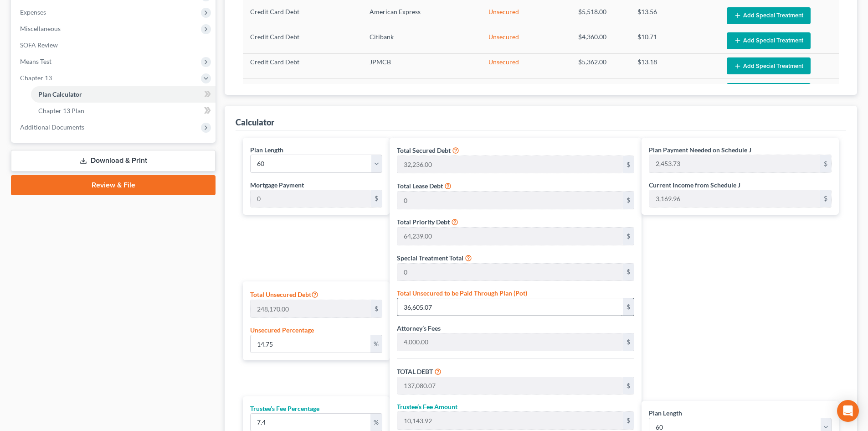 The height and width of the screenshot is (431, 868). I want to click on a: Download & Print, so click(113, 160).